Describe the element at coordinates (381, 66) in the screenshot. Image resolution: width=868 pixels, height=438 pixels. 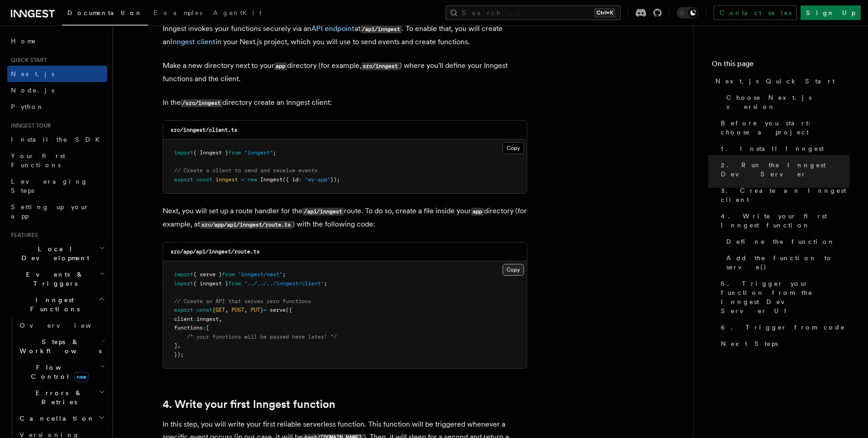
I see `code: src/inngest` at that location.